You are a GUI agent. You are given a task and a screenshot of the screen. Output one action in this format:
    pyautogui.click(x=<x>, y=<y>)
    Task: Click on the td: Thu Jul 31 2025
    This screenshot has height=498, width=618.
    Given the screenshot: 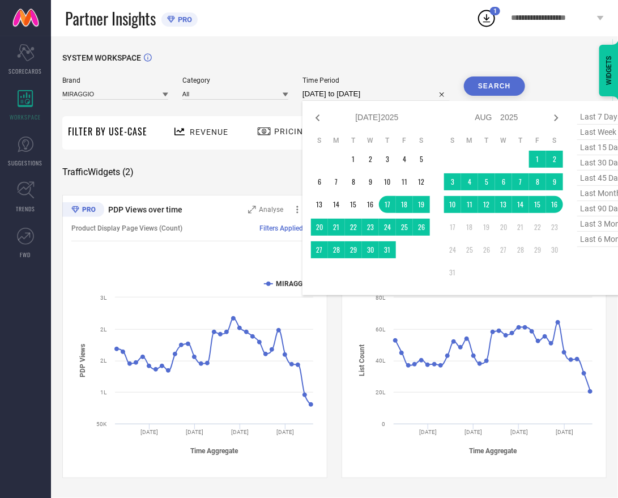 What is the action you would take?
    pyautogui.click(x=387, y=250)
    